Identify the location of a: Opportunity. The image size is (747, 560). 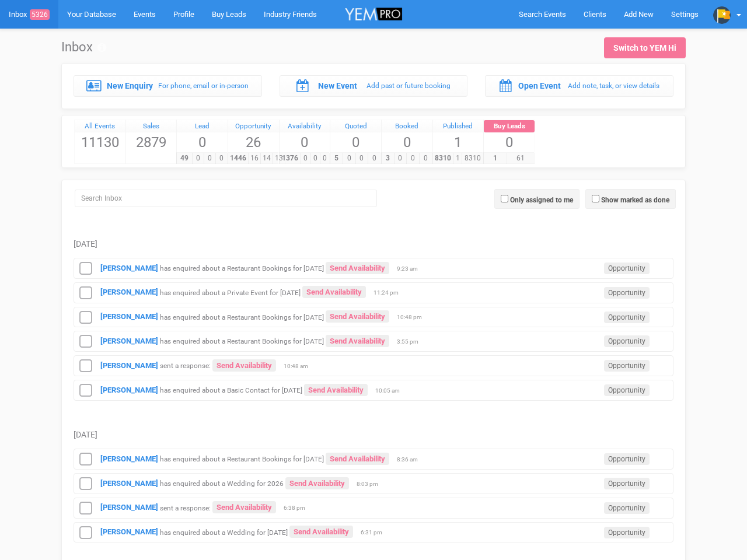
(253, 127).